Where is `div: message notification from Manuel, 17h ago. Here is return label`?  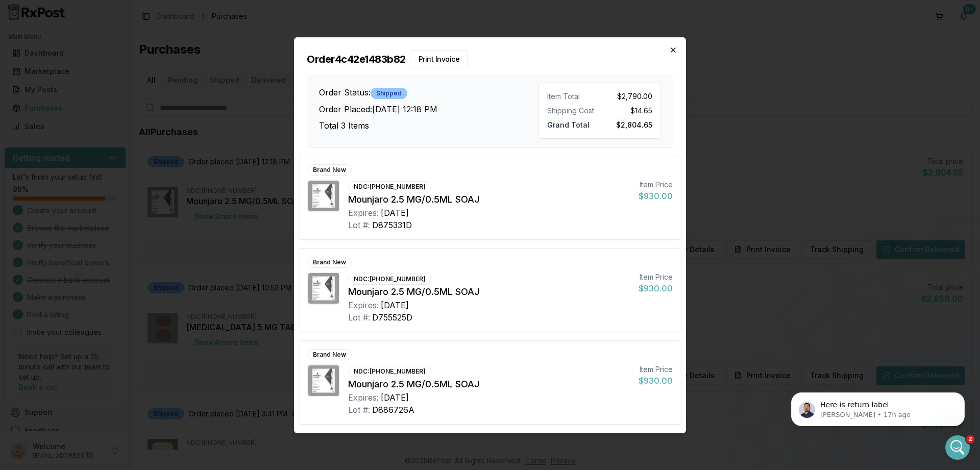
div: message notification from Manuel, 17h ago. Here is return label is located at coordinates (102, 39).